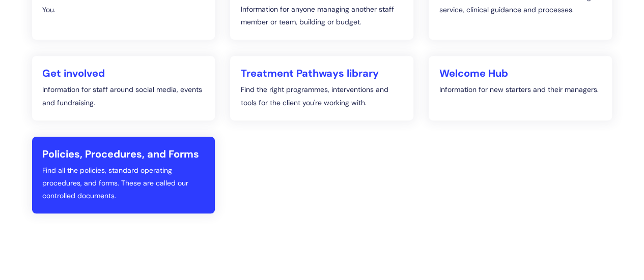  What do you see at coordinates (322, 15) in the screenshot?
I see `p: Information for anyone managing another staff member or team, building or budget.` at bounding box center [322, 15].